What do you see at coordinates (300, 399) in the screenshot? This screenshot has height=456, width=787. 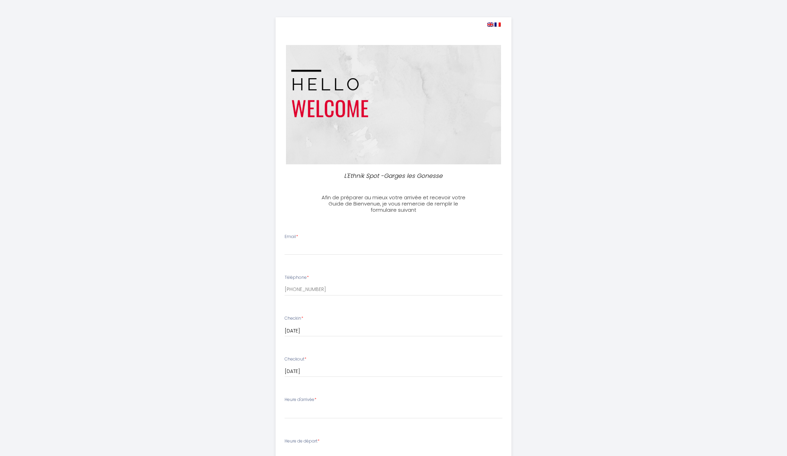 I see `label: Heure d'arrivée` at bounding box center [300, 399].